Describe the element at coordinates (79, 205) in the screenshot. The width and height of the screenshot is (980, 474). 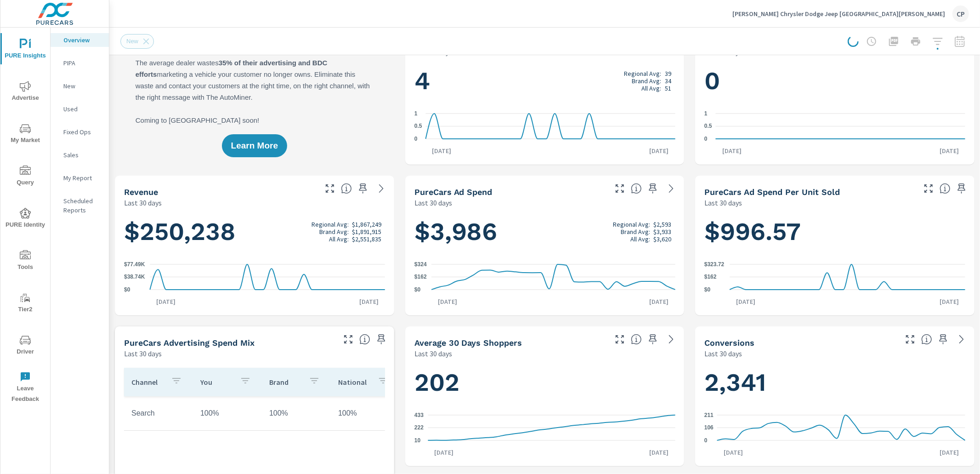
I see `div: Scheduled Reports` at that location.